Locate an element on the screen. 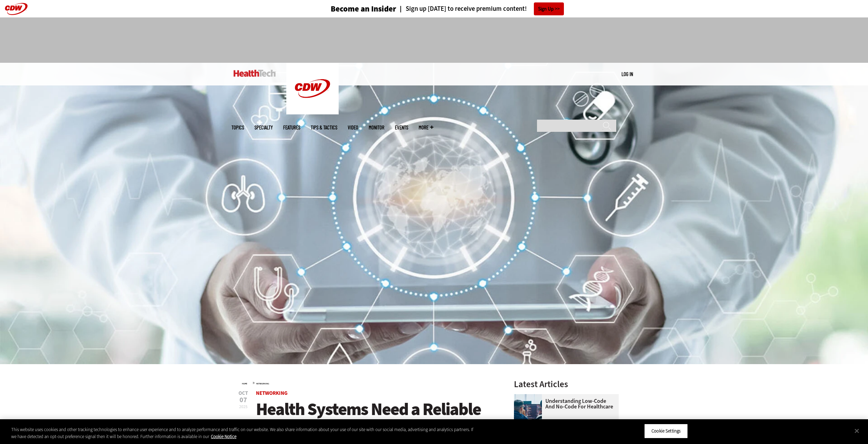 This screenshot has width=868, height=444. button: Cookie Settings is located at coordinates (666, 431).